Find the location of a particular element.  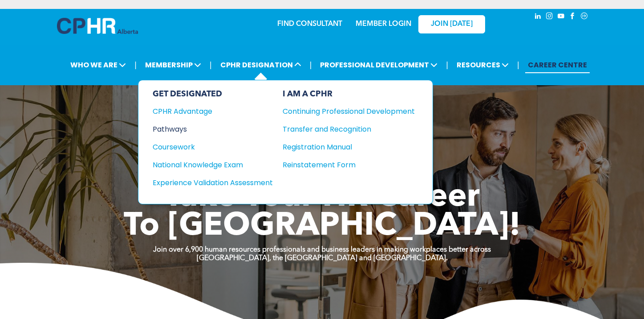

a: youtube is located at coordinates (561, 17).